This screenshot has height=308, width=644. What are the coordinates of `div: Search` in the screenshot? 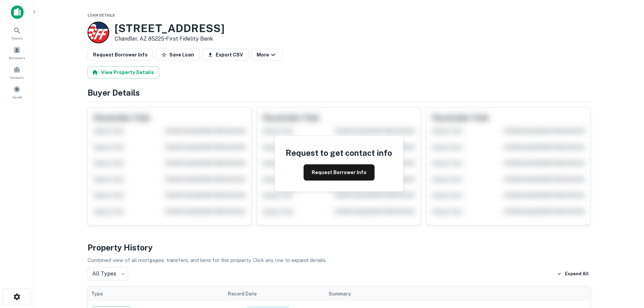 It's located at (17, 33).